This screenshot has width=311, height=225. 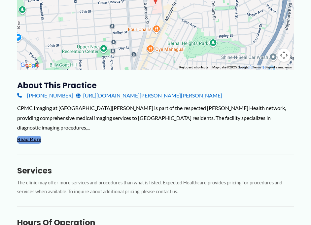 I want to click on button: Read More, so click(x=29, y=140).